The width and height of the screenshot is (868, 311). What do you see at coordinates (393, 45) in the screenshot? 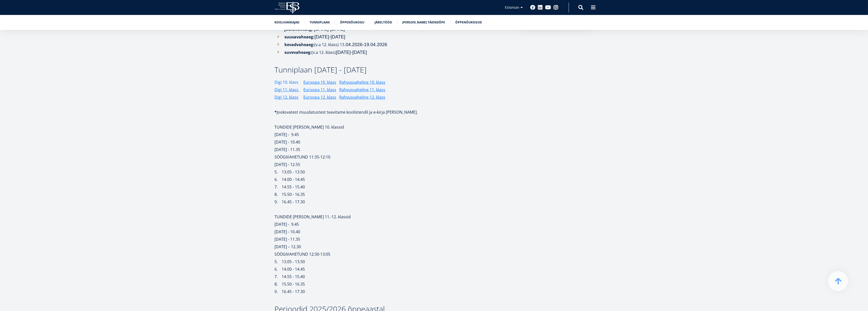
I see `li: (v.a 12. klass) 13` at bounding box center [393, 45].